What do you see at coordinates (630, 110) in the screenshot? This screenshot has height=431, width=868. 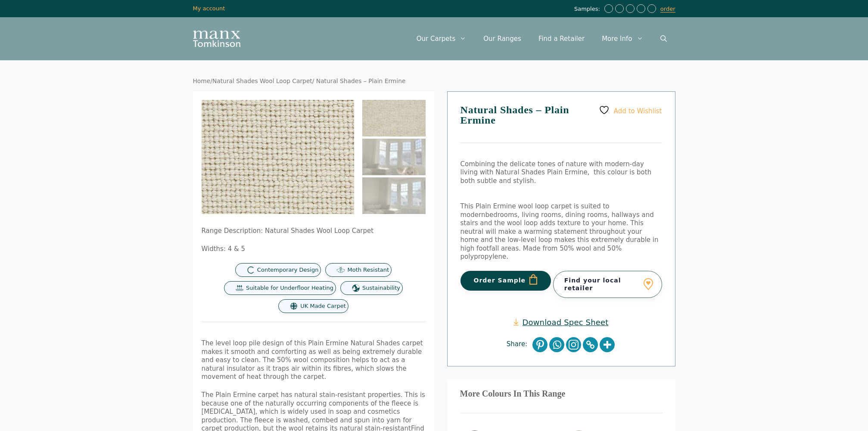 I see `a: Add to Wishlist` at bounding box center [630, 110].